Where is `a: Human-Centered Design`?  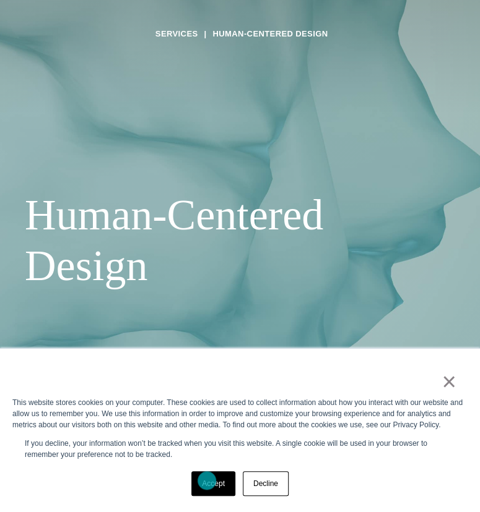 a: Human-Centered Design is located at coordinates (270, 34).